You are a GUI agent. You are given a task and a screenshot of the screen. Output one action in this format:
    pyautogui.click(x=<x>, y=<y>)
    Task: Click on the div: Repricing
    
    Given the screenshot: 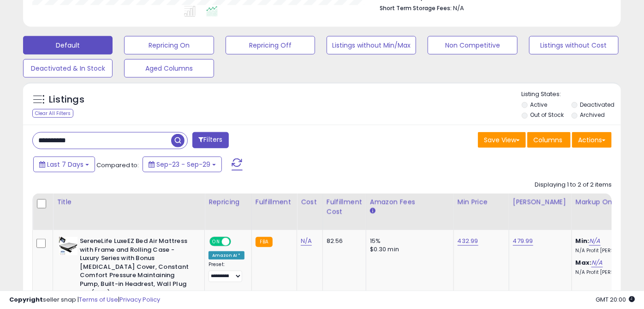 What is the action you would take?
    pyautogui.click(x=228, y=202)
    